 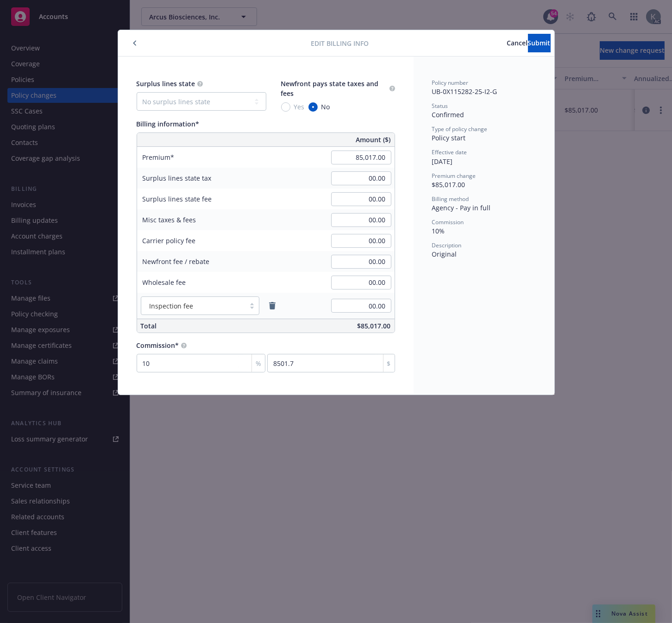 I want to click on span: Policy number, so click(x=450, y=83).